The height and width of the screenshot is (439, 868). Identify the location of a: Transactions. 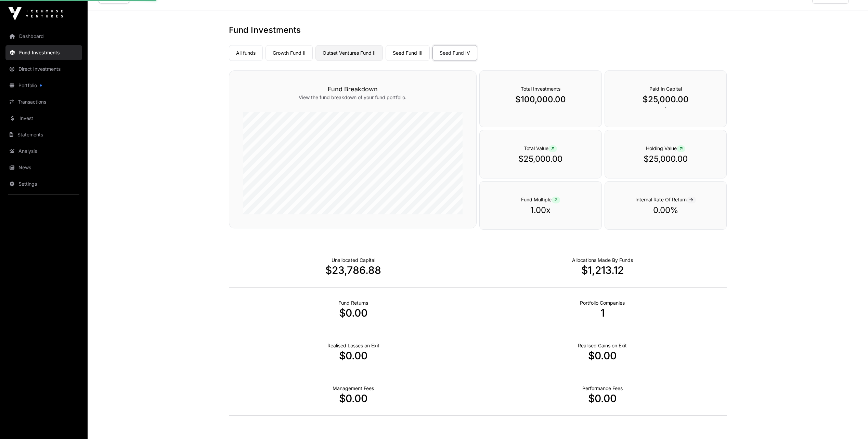
(44, 102).